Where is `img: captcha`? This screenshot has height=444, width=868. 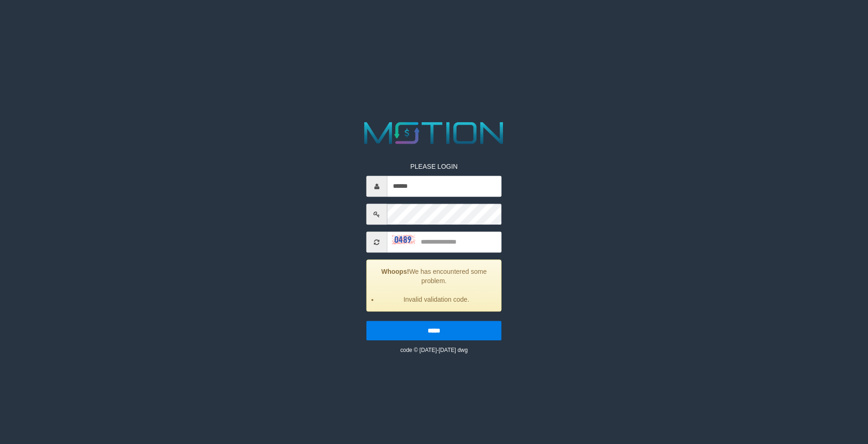
img: captcha is located at coordinates (404, 239).